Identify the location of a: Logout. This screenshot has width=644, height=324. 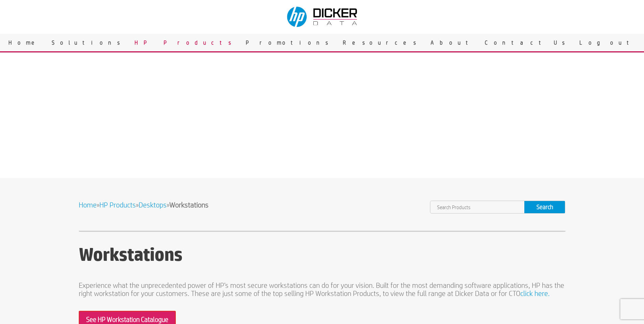
(607, 43).